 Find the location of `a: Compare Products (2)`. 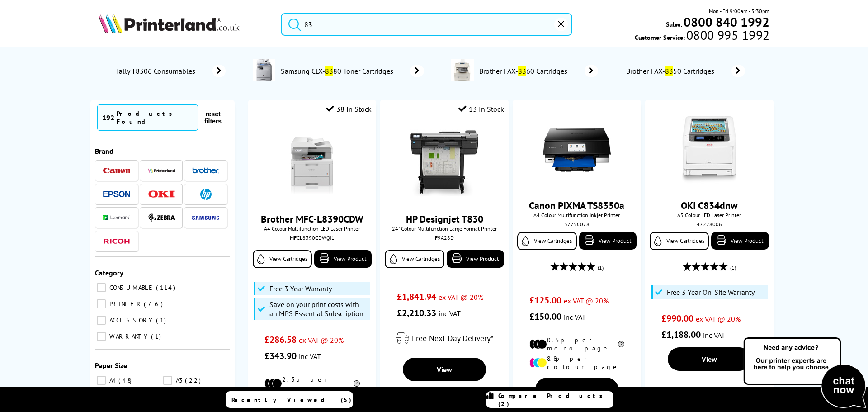

a: Compare Products (2) is located at coordinates (550, 400).